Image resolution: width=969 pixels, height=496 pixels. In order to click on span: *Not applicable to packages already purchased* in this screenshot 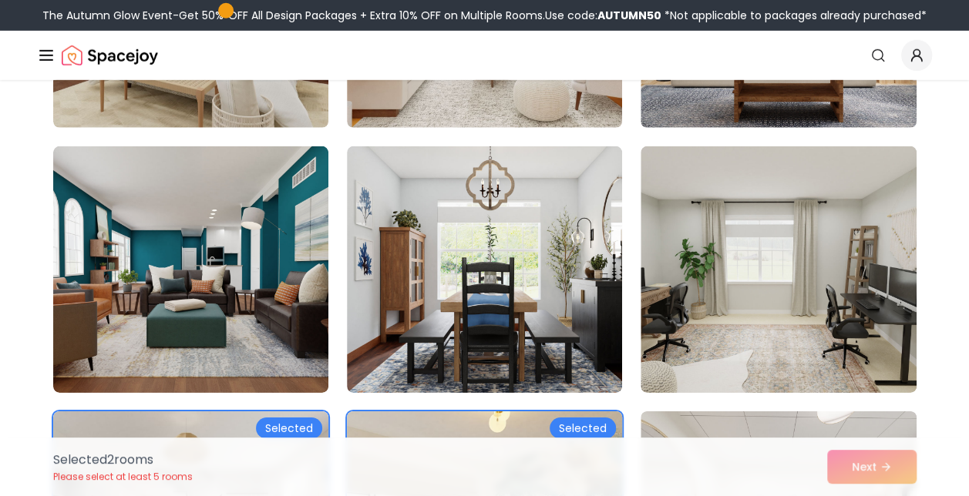, I will do `click(794, 15)`.